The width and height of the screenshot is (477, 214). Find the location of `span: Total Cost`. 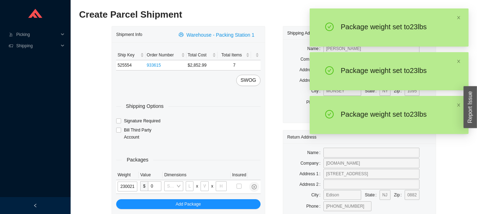

span: Total Cost is located at coordinates (200, 55).